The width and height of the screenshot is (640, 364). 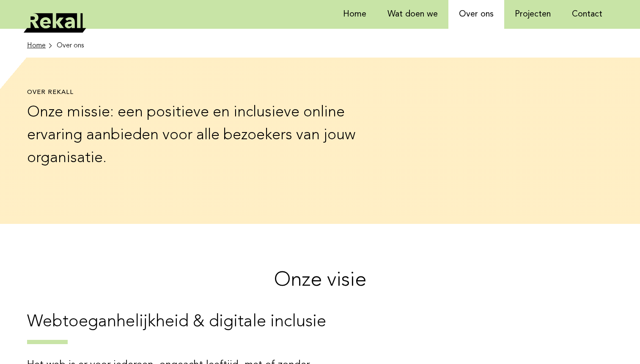 What do you see at coordinates (200, 92) in the screenshot?
I see `h1: Over Rekall` at bounding box center [200, 92].